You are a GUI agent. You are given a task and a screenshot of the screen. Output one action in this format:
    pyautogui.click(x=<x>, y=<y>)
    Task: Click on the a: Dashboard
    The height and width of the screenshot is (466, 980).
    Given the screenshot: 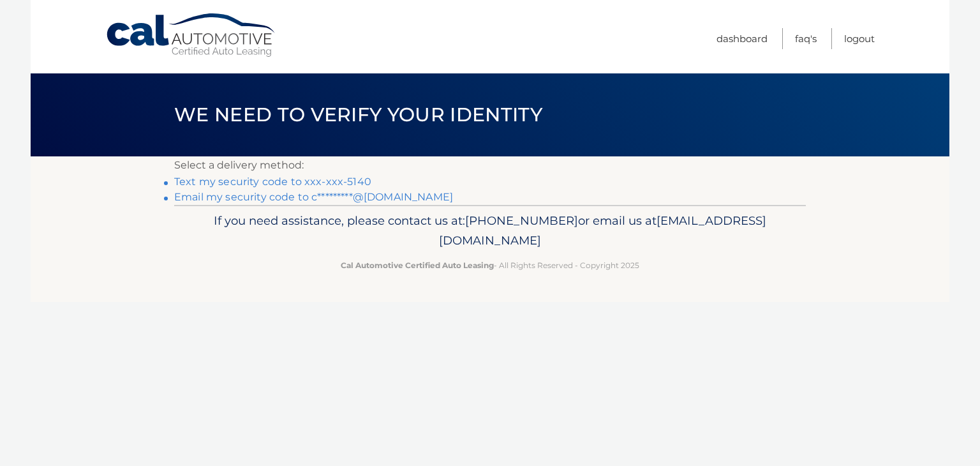 What is the action you would take?
    pyautogui.click(x=742, y=38)
    